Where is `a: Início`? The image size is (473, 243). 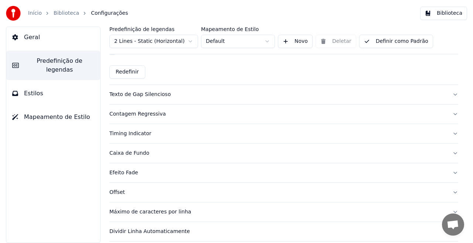
a: Início is located at coordinates (35, 13).